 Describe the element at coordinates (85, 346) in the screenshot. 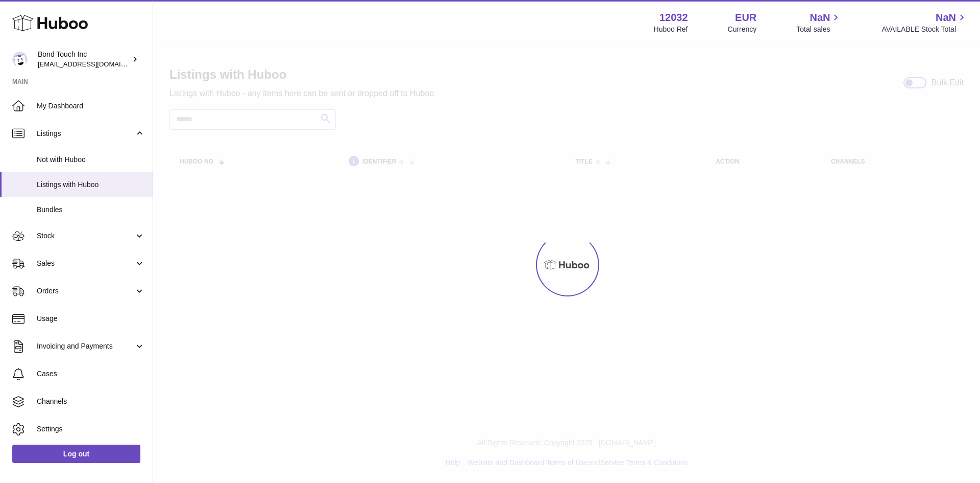

I see `span: Invoicing and Payments` at that location.